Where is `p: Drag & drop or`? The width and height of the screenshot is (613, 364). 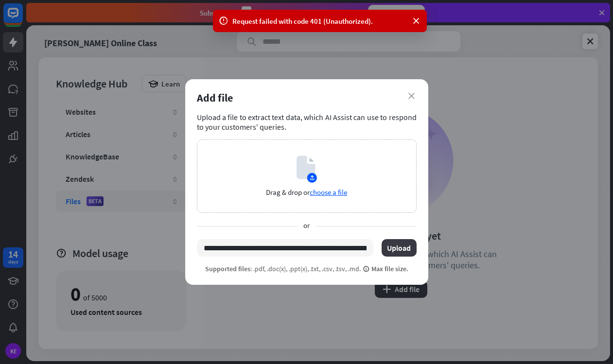 p: Drag & drop or is located at coordinates (306, 192).